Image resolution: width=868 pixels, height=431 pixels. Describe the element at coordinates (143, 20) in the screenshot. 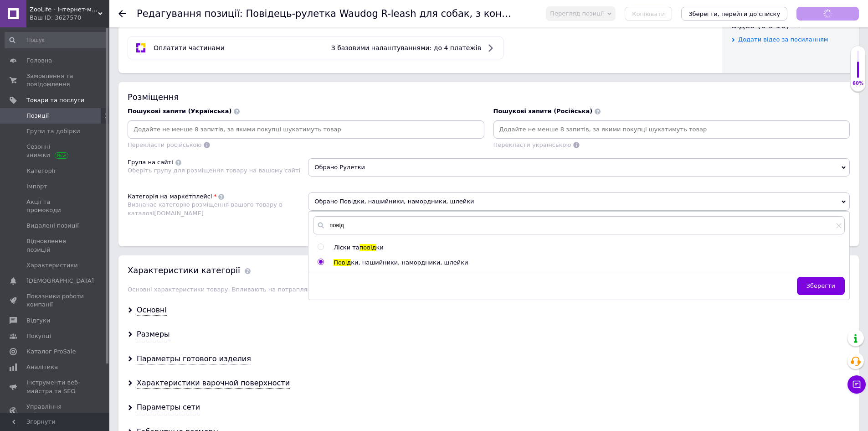

I see `h2: Поводок-рулетка WAUDOG R-leash для собак, с контейнером для пакетов, светоотражающая лента, M, до...` at that location.